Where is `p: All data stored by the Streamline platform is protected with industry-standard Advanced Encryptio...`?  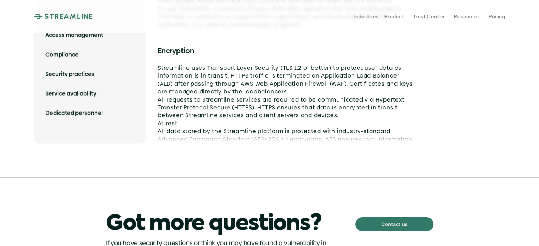 p: All data stored by the Streamline platform is protected with industry-standard Advanced Encryptio... is located at coordinates (285, 140).